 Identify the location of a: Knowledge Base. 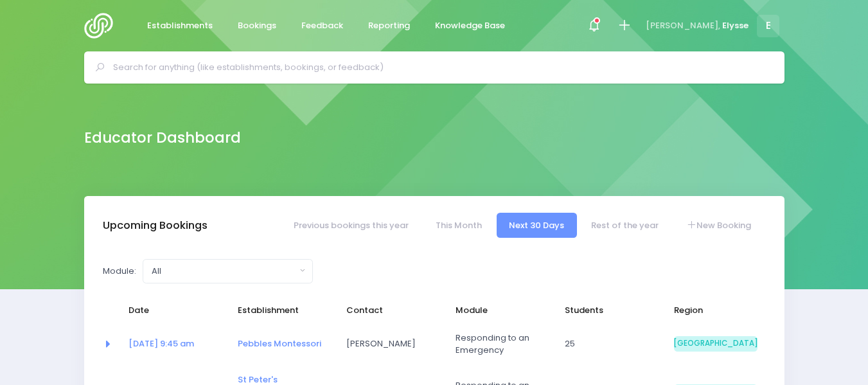
(470, 26).